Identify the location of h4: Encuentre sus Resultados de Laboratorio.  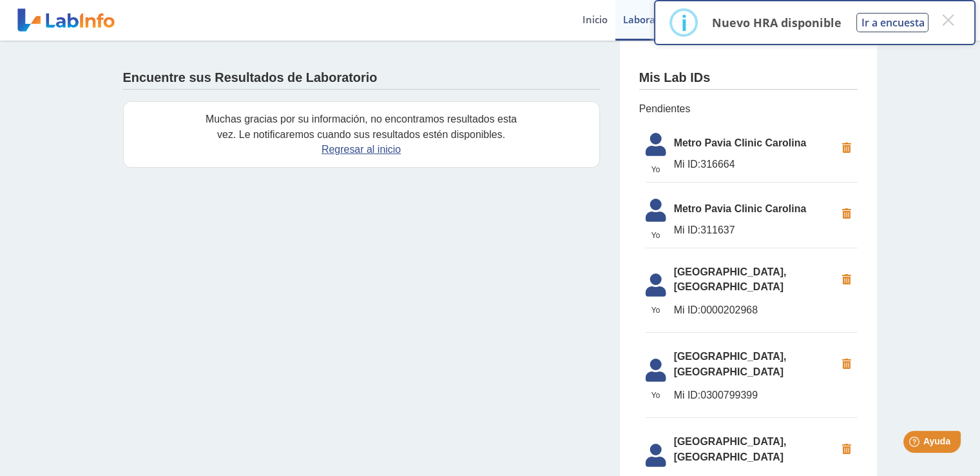
(250, 78).